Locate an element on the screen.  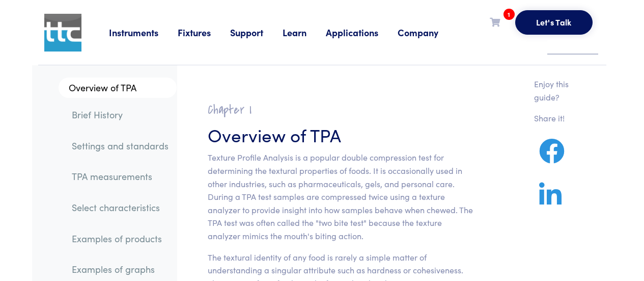
a: 1 is located at coordinates (495, 21).